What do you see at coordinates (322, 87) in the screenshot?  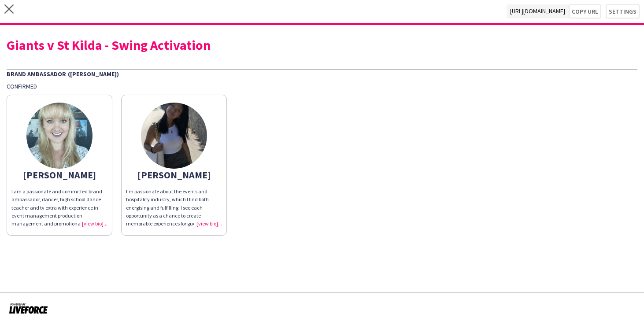 I see `div: Confirmed` at bounding box center [322, 87].